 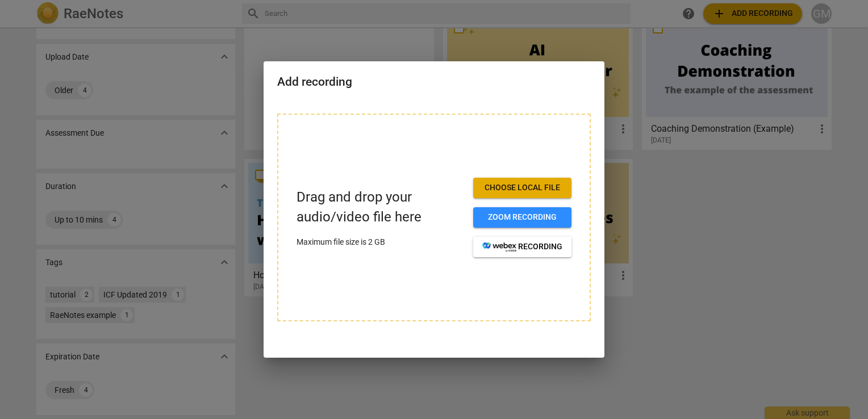 What do you see at coordinates (522, 247) in the screenshot?
I see `button: recording` at bounding box center [522, 247].